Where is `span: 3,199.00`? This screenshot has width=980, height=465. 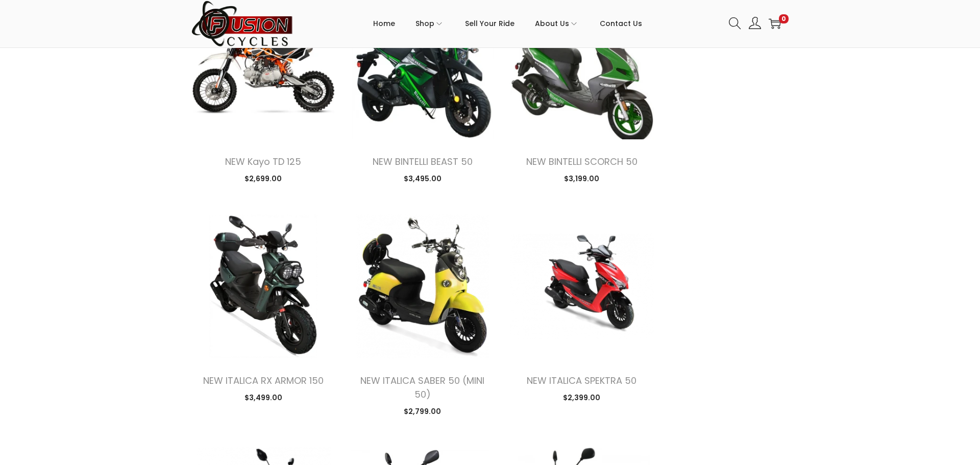 span: 3,199.00 is located at coordinates (582, 179).